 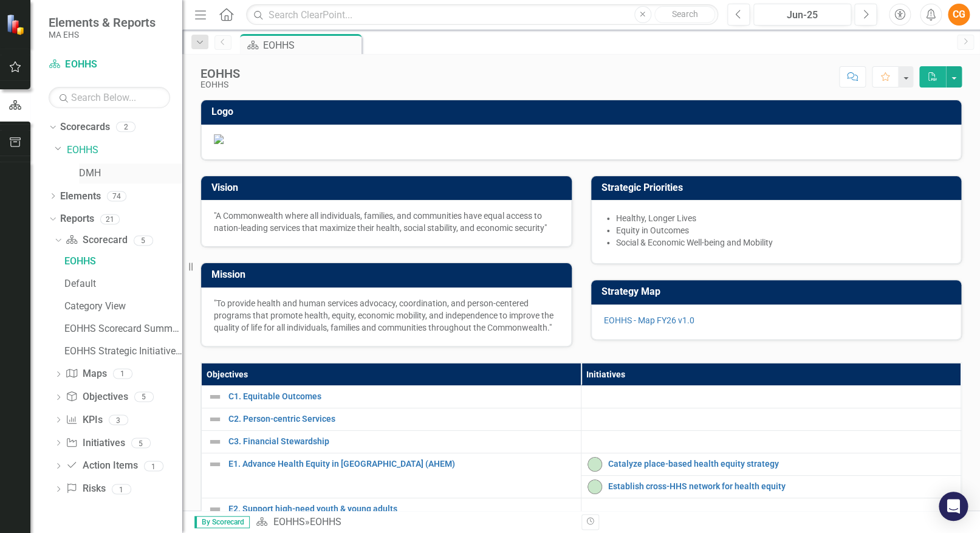 I want to click on div: CG, so click(x=959, y=15).